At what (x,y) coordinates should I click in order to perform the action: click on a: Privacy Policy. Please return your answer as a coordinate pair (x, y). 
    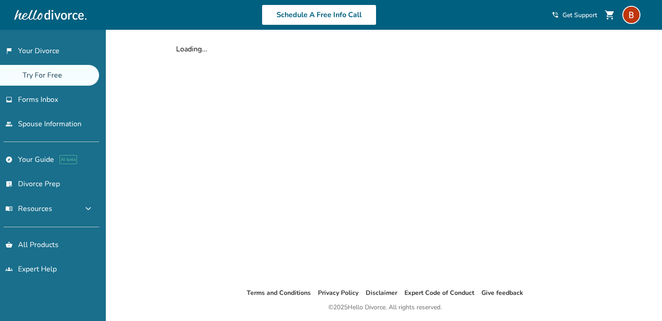
    Looking at the image, I should click on (338, 292).